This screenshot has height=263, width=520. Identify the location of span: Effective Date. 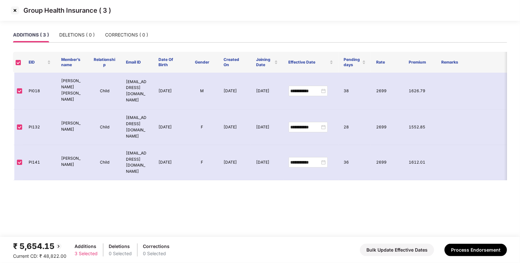
(308, 62).